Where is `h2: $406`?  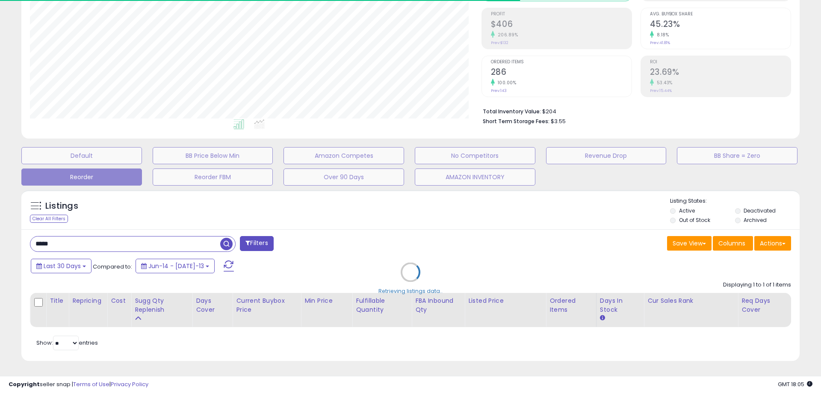
h2: $406 is located at coordinates (561, 25).